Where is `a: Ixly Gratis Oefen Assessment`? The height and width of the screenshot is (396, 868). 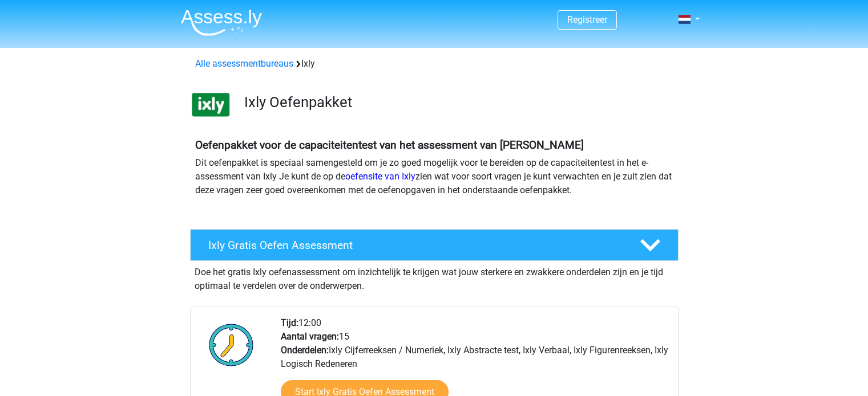 a: Ixly Gratis Oefen Assessment is located at coordinates (434, 245).